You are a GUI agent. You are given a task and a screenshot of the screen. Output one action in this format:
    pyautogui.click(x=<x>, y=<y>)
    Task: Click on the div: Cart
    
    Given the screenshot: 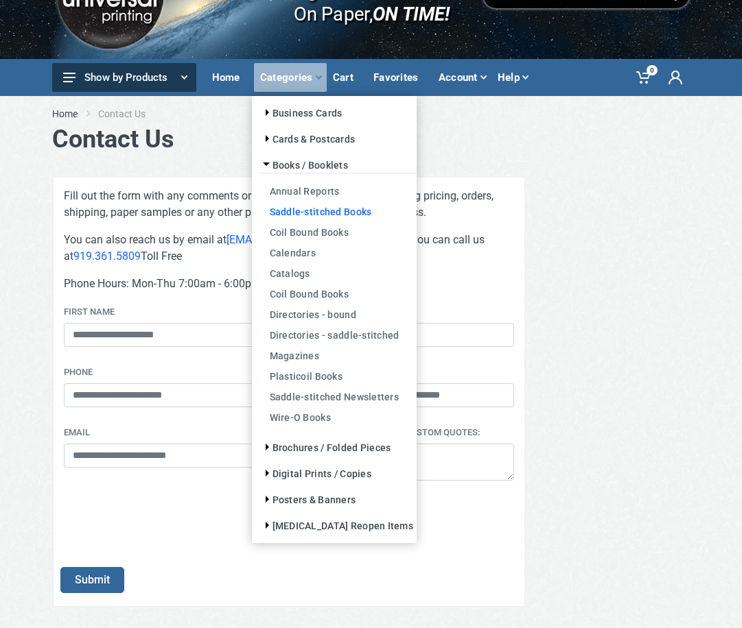 What is the action you would take?
    pyautogui.click(x=346, y=78)
    